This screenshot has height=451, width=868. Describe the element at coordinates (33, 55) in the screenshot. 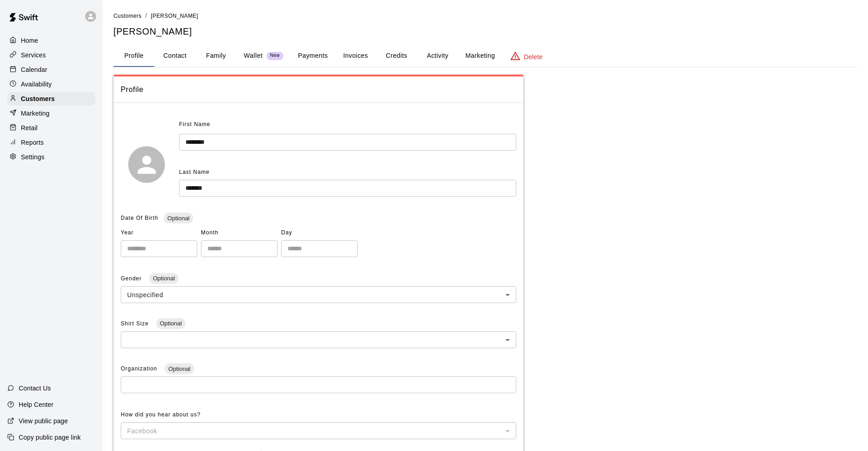

I see `p: Services` at that location.